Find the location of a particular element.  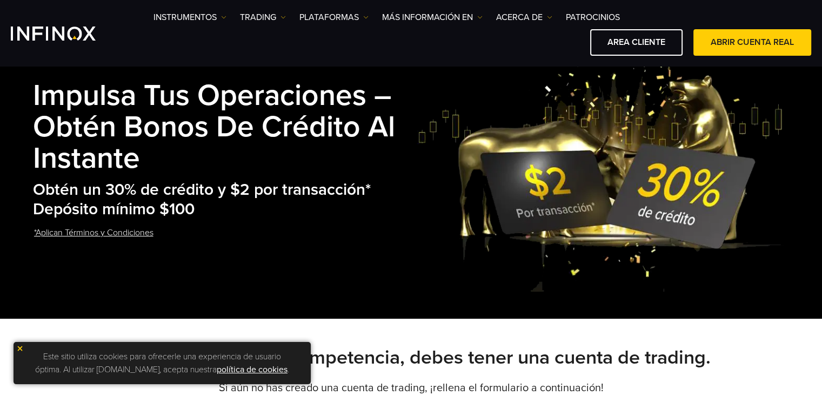

a: Más información en is located at coordinates (433, 17).